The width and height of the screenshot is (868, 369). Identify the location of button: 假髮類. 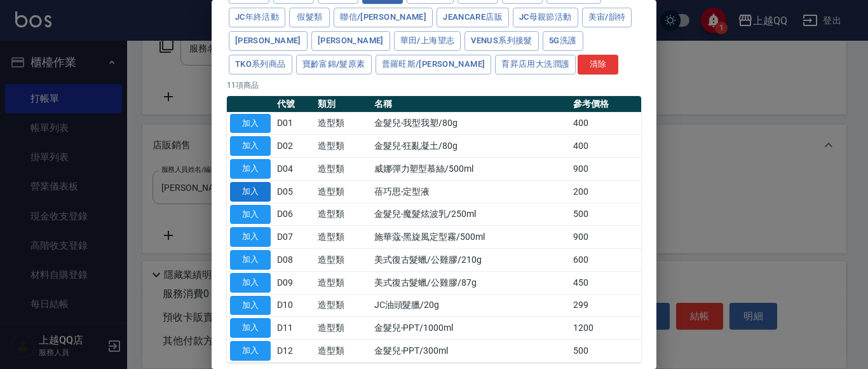
(310, 17).